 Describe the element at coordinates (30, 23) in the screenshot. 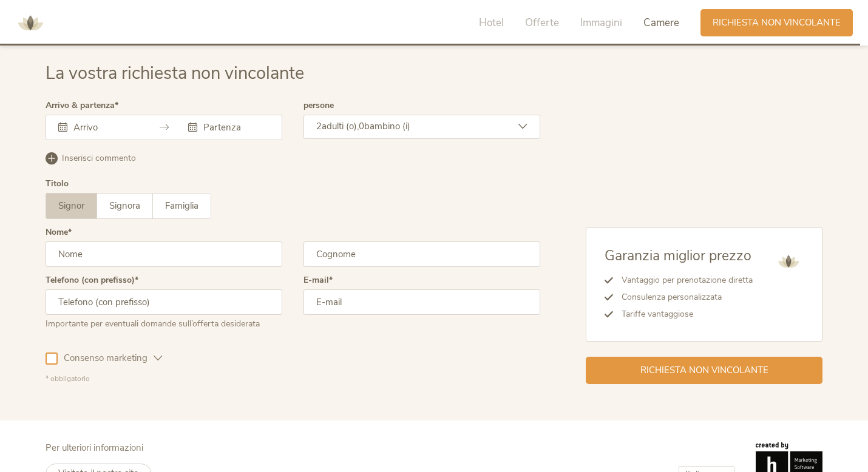

I see `a: AMONTI & LUNARIS Wellnessresort` at that location.